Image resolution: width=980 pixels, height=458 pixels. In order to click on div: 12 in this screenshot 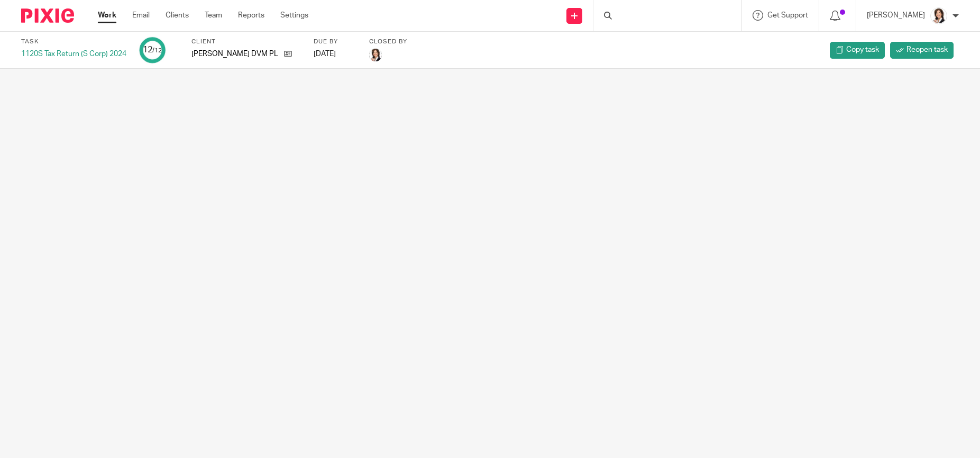, I will do `click(152, 50)`.